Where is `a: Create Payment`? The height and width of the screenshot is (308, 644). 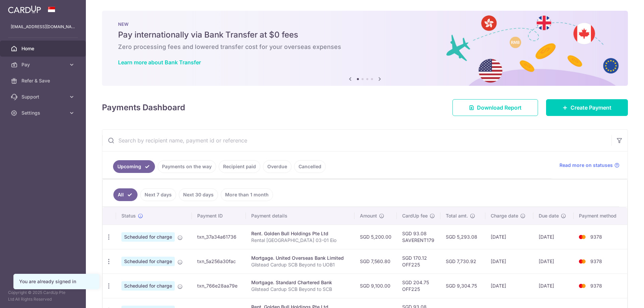
a: Create Payment is located at coordinates (587, 108).